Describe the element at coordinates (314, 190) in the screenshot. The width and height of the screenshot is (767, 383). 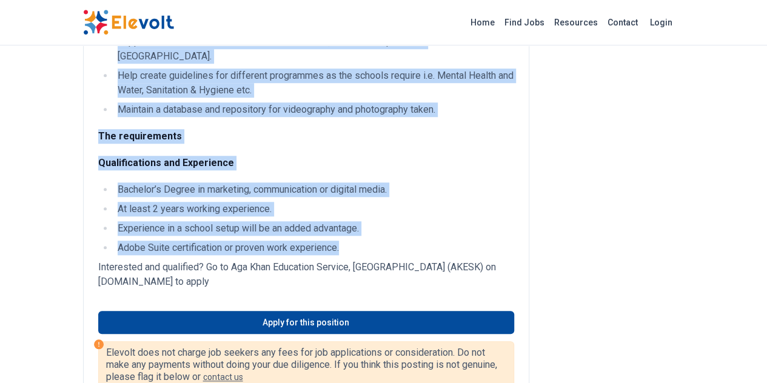
I see `li: Bachelor’s Degree in marketing, communication or digital media.` at that location.